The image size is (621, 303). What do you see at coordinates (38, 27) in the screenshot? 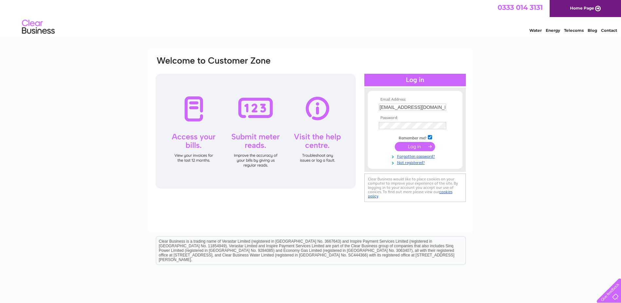
I see `img: logo.png` at bounding box center [38, 27].